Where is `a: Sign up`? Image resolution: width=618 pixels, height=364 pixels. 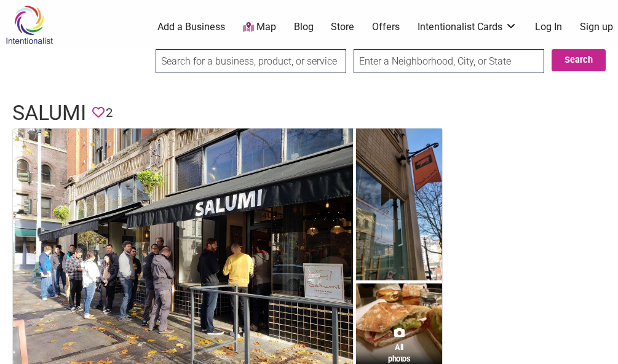 a: Sign up is located at coordinates (597, 27).